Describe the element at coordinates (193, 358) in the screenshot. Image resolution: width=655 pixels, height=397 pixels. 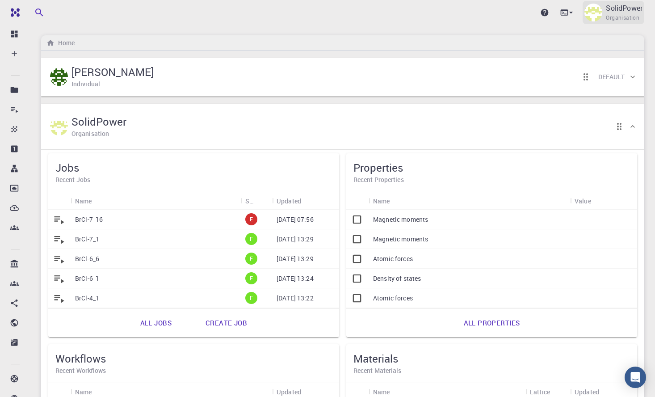
I see `h5: Workflows` at that location.